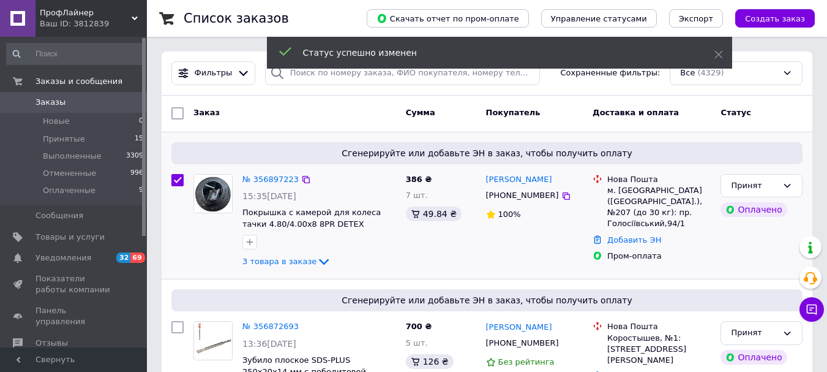 Image resolution: width=827 pixels, height=372 pixels. Describe the element at coordinates (634, 239) in the screenshot. I see `a: Добавить ЭН` at that location.